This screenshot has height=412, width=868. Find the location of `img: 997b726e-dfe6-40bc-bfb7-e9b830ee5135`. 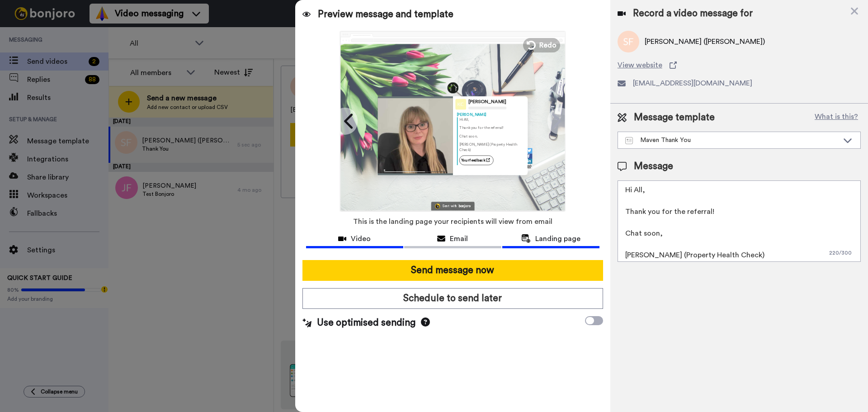

img: 997b726e-dfe6-40bc-bfb7-e9b830ee5135 is located at coordinates (452, 88).